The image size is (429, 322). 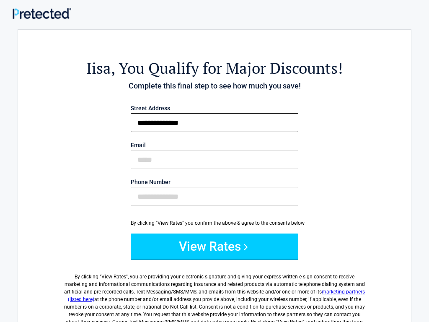 What do you see at coordinates (215, 108) in the screenshot?
I see `label: Street Address` at bounding box center [215, 108].